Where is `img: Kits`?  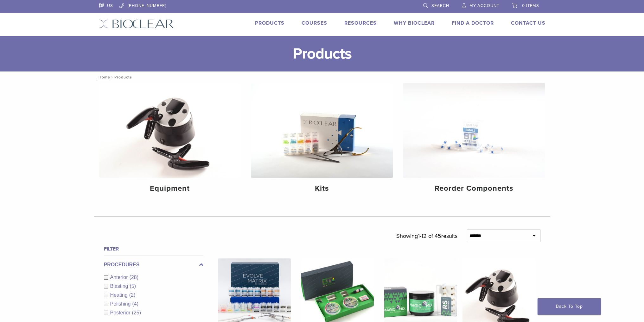 img: Kits is located at coordinates (322, 130).